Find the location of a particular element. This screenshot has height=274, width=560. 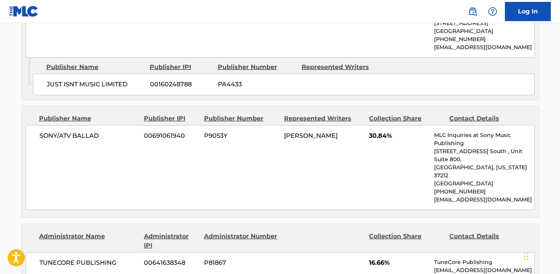

div: Administrator IPI is located at coordinates (171, 241).